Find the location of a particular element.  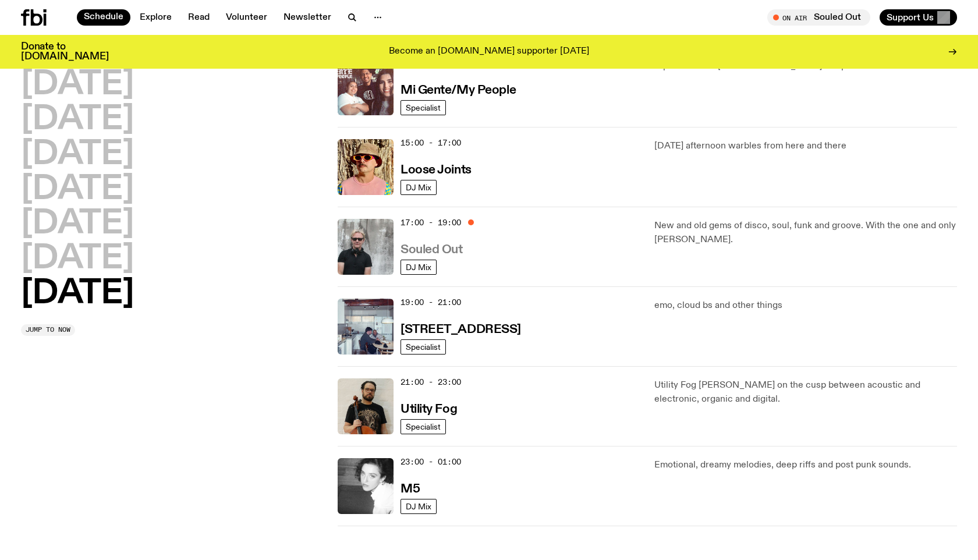

span: Support Us is located at coordinates (910, 17).